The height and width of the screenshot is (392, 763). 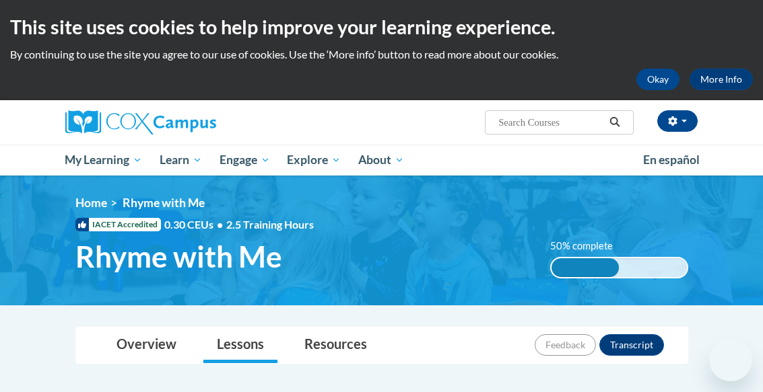 I want to click on img: Cox Campus, so click(x=141, y=122).